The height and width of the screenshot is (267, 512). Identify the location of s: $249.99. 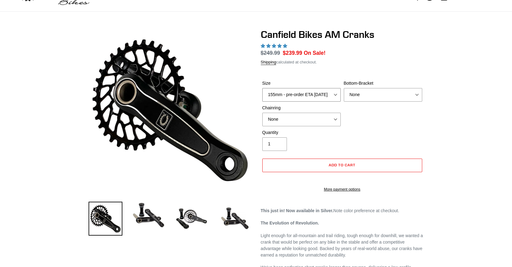
(270, 53).